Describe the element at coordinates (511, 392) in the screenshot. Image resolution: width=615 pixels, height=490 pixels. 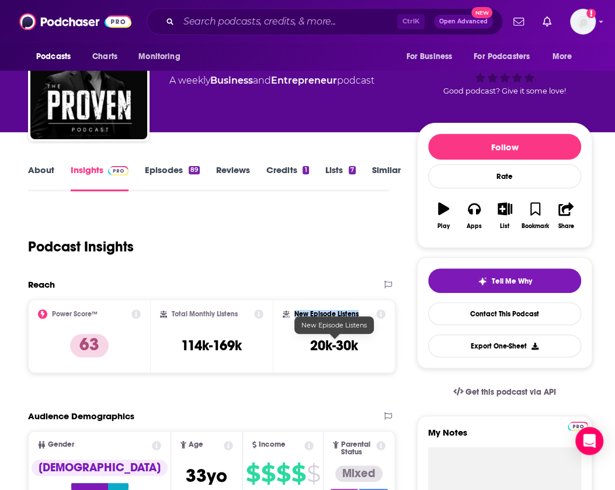
I see `span: Get this podcast via API` at that location.